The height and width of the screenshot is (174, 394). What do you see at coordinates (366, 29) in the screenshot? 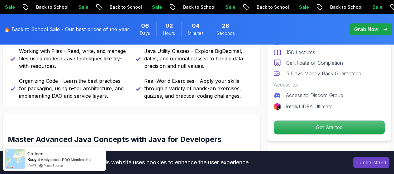
I see `p: Grab Now` at bounding box center [366, 29].